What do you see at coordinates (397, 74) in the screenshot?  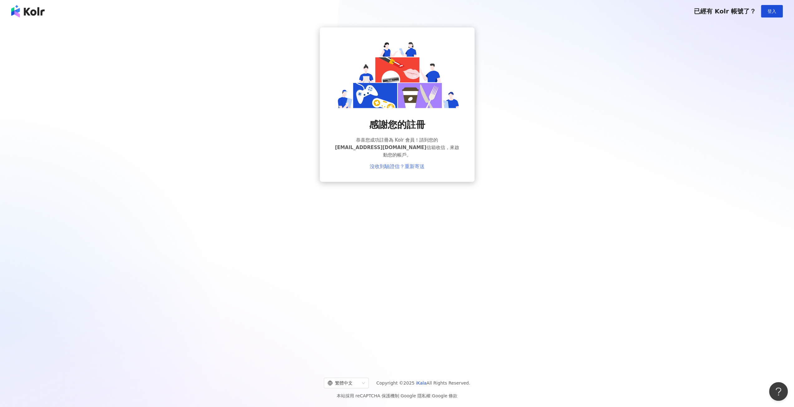 I see `img: register success` at bounding box center [397, 74].